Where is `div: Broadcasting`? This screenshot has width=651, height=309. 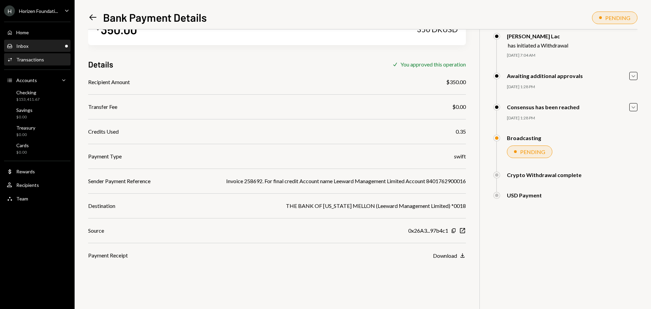 div: Broadcasting is located at coordinates (524, 138).